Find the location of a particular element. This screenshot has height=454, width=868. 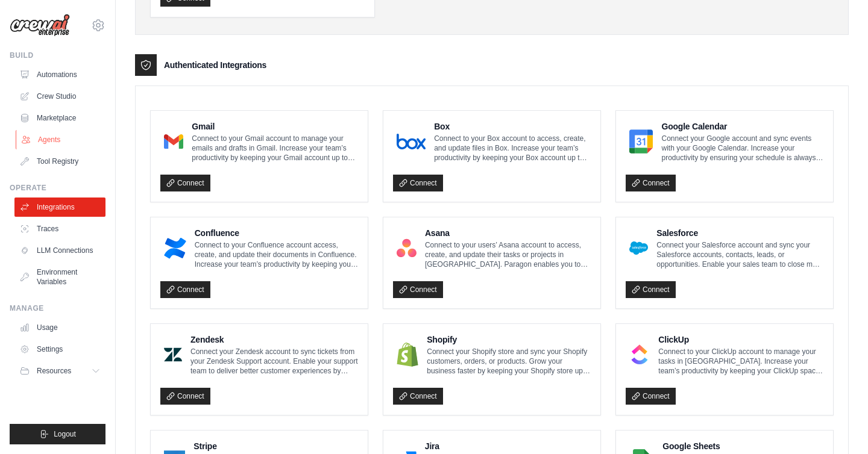

img: Salesforce Logo is located at coordinates (638, 248).